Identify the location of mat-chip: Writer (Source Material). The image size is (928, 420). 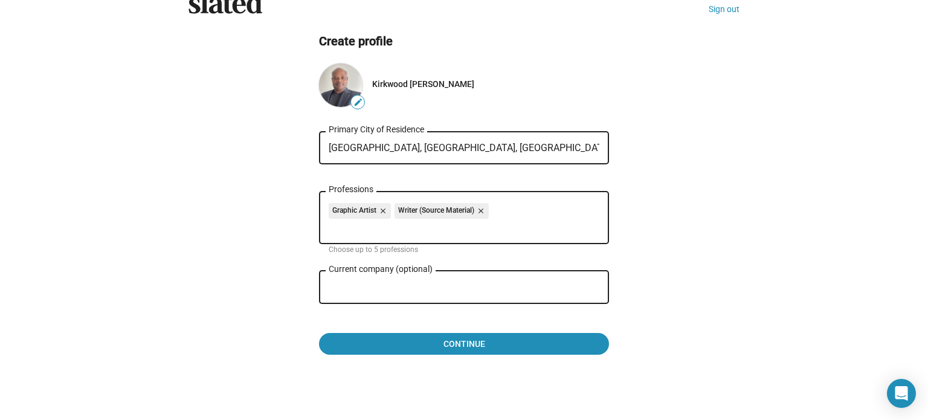
(442, 211).